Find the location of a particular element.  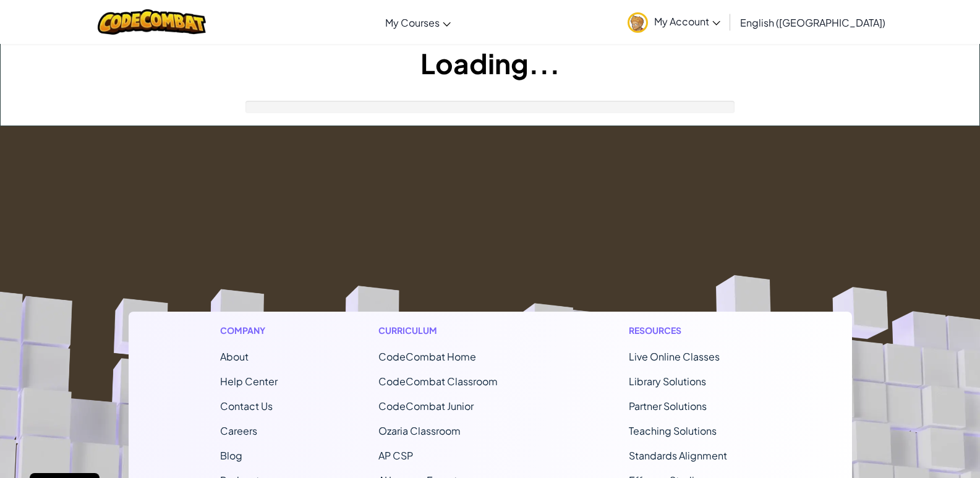

span: My Account is located at coordinates (687, 21).